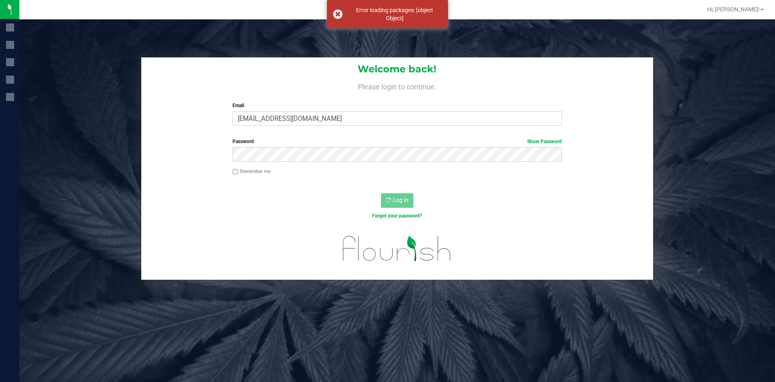  What do you see at coordinates (397, 248) in the screenshot?
I see `img: flourish_logo.svg` at bounding box center [397, 248].